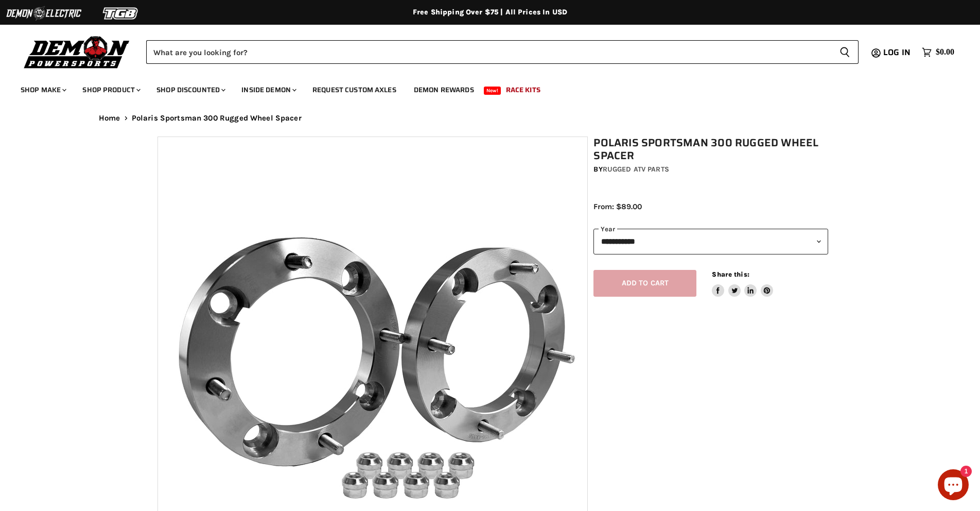 This screenshot has height=511, width=980. I want to click on h1: Polaris Sportsman 300 Rugged Wheel Spacer, so click(711, 149).